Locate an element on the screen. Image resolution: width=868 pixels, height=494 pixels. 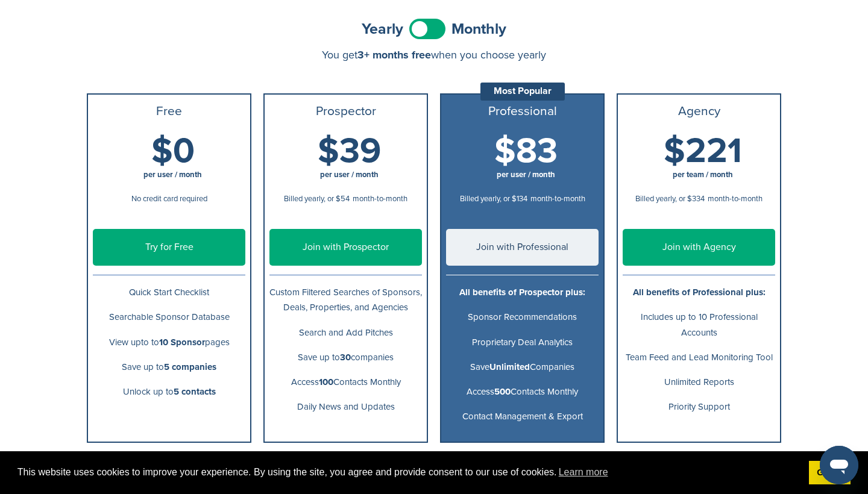
b: All benefits of Professional plus: is located at coordinates (699, 293).